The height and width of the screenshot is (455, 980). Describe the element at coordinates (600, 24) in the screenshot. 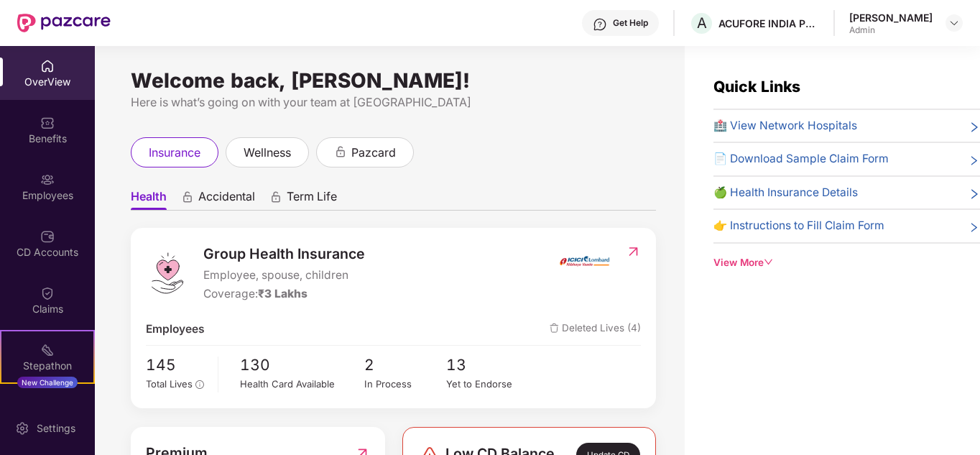

I see `img: svg+xml;base64,PHN2ZyBpZD0iSGVscC0zMngzMiIgeG1sbnM9Imh0dHA6Ly93d3cudzMub3JnLzIwMDAvc3ZnIiB3aWR0aD...` at that location.